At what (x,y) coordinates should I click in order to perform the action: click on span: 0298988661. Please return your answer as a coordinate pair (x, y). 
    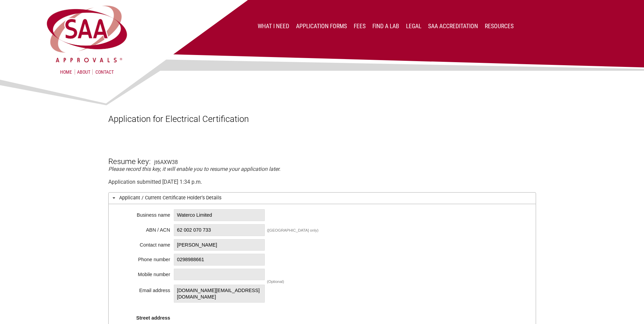
    Looking at the image, I should click on (219, 260).